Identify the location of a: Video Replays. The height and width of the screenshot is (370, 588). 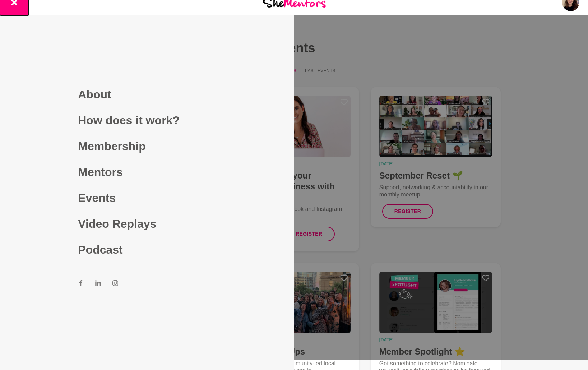
(147, 224).